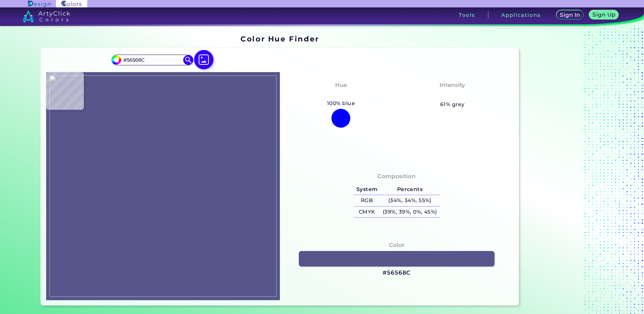 The image size is (644, 314). What do you see at coordinates (152, 60) in the screenshot?
I see `input: type color..` at bounding box center [152, 60].